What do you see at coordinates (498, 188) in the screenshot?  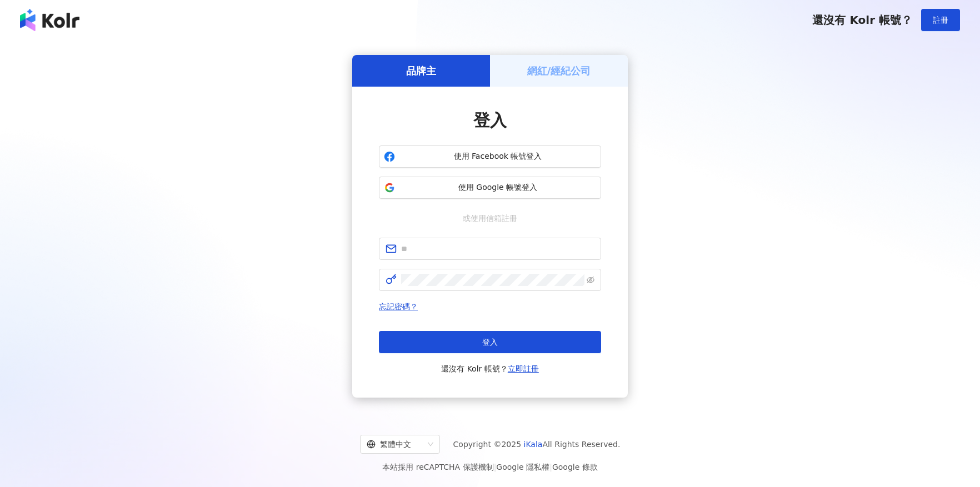 I see `span: 使用 Google 帳號登入` at bounding box center [498, 188].